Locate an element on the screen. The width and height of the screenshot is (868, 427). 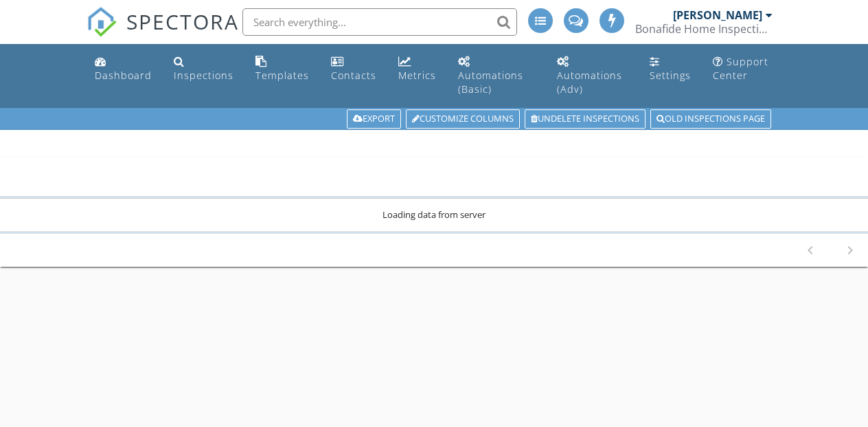
a: Export is located at coordinates (374, 119).